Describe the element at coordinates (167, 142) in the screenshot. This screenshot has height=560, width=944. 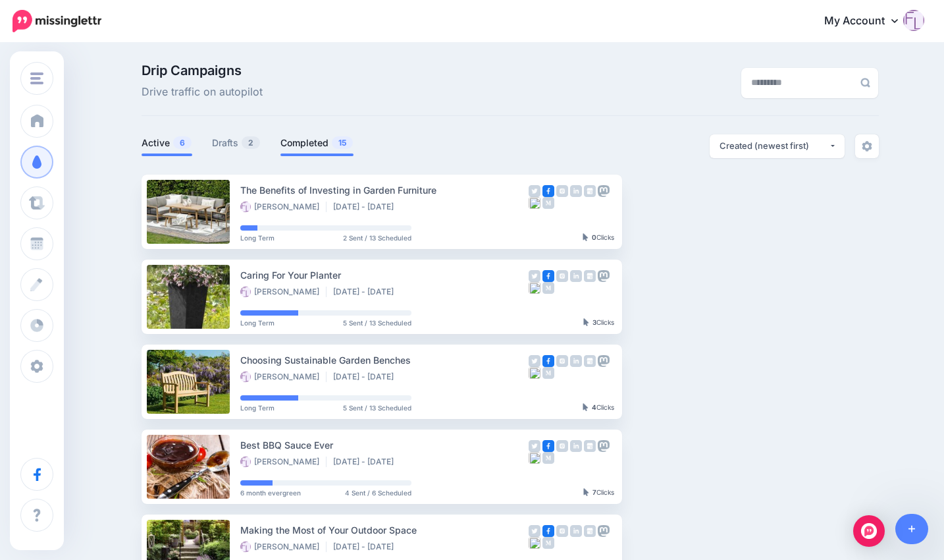
I see `a: Active6` at that location.